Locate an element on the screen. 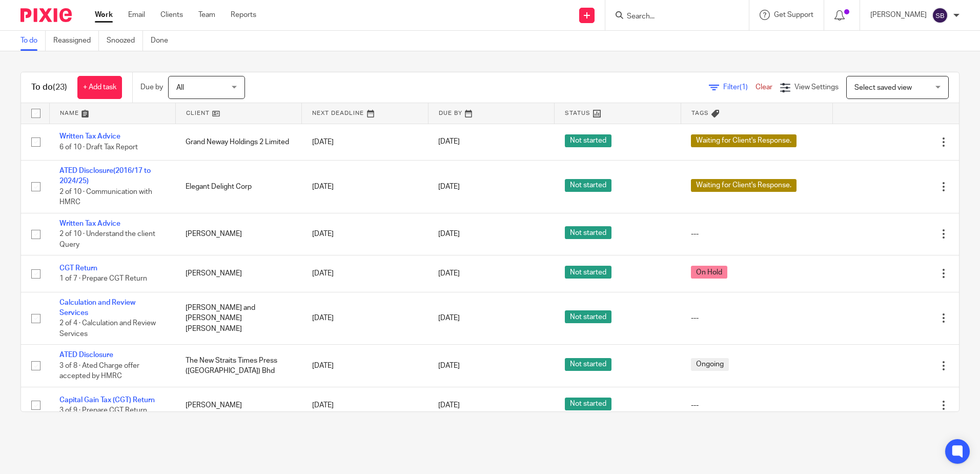  span: 3 of 9 · Prepare CGT Return is located at coordinates (103, 410).